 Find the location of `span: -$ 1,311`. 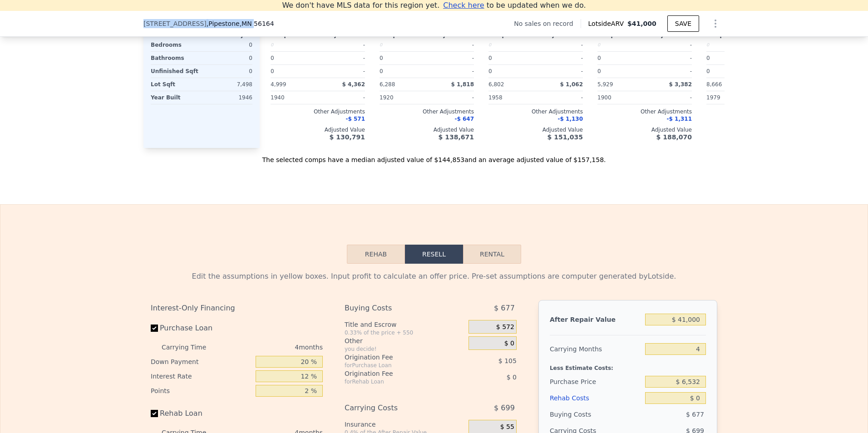

span: -$ 1,311 is located at coordinates (680, 119).